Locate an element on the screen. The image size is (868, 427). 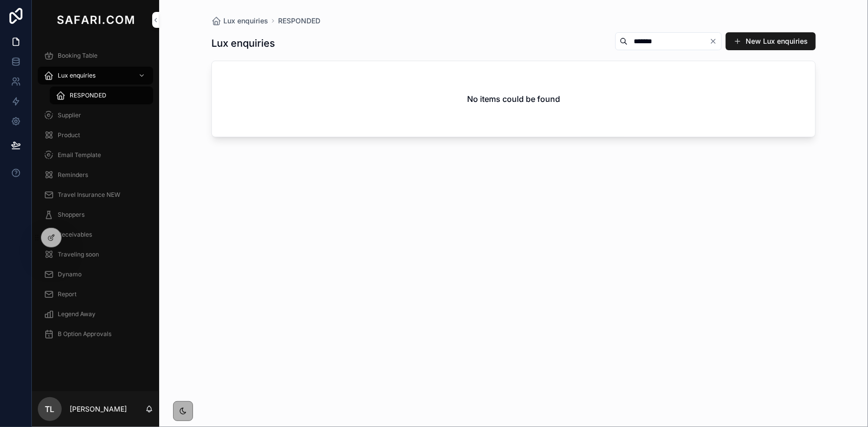
span: Product is located at coordinates (69, 135).